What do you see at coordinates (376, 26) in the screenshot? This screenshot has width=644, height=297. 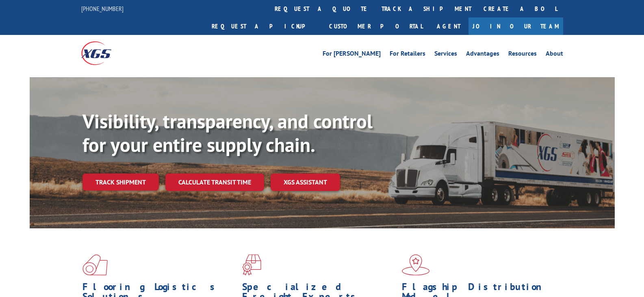 I see `a: Customer Portal` at bounding box center [376, 26].